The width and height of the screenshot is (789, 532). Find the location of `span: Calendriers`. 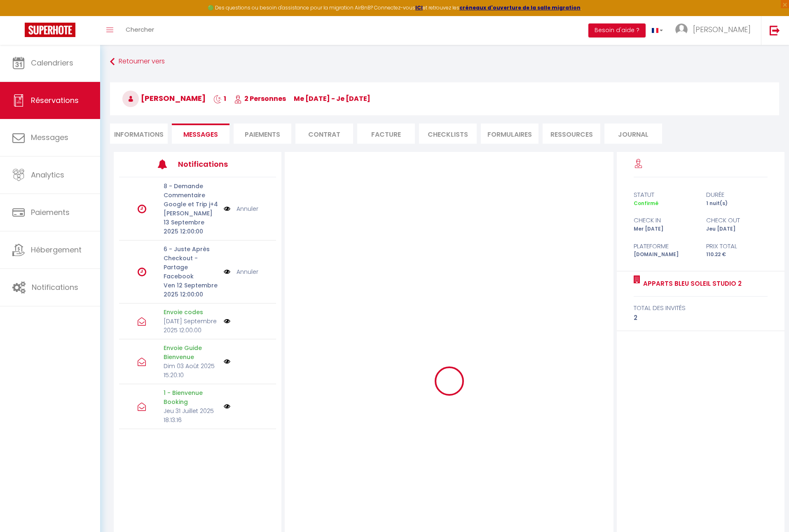

span: Calendriers is located at coordinates (52, 63).